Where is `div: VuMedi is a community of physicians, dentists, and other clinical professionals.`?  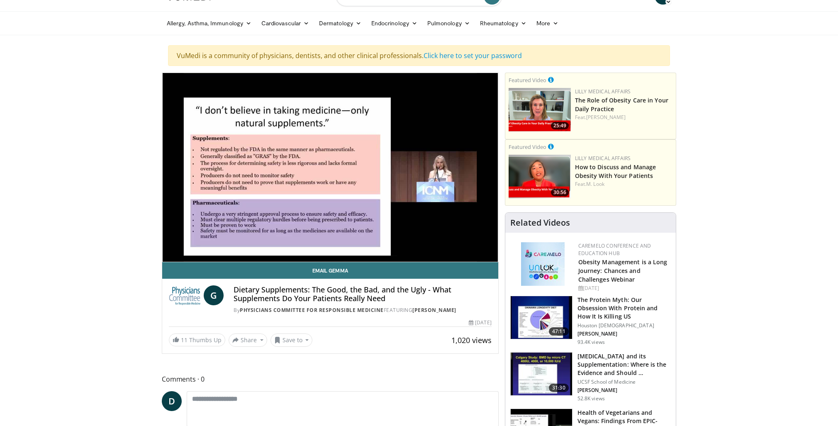
div: VuMedi is a community of physicians, dentists, and other clinical professionals. is located at coordinates (419, 56).